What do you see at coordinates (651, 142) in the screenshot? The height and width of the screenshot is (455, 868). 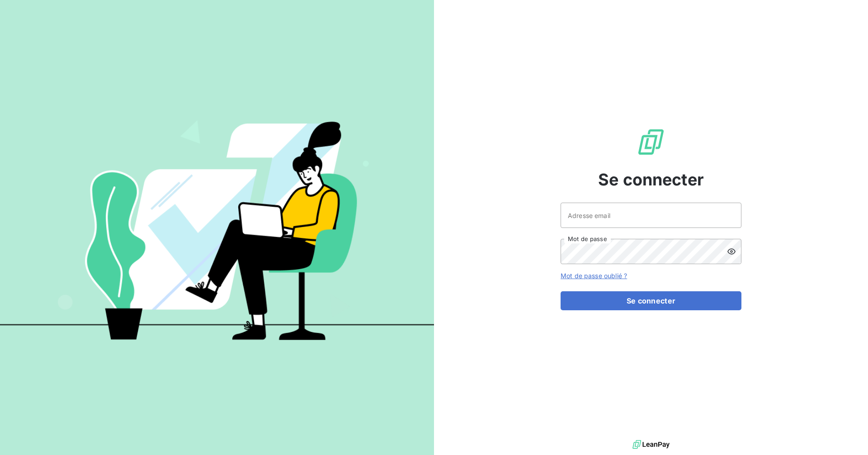 I see `img: Logo LeanPay` at bounding box center [651, 142].